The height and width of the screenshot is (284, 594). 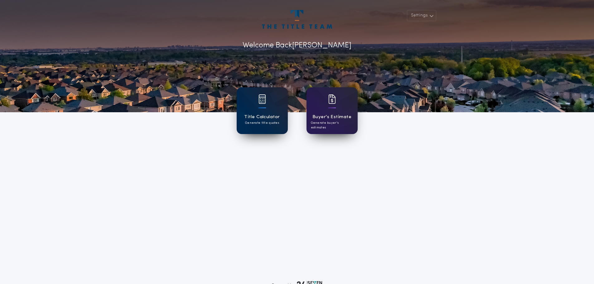 What do you see at coordinates (422, 16) in the screenshot?
I see `button: Settings` at bounding box center [422, 16].